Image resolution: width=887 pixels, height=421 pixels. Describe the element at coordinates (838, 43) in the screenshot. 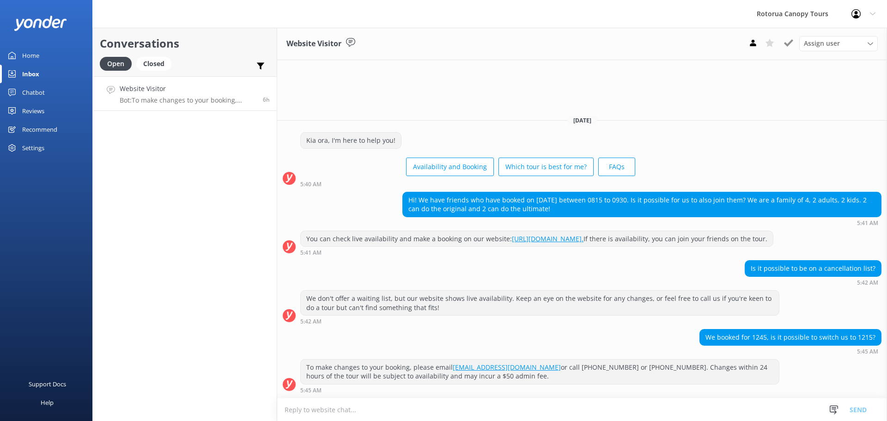

I see `div: Assign User` at that location.